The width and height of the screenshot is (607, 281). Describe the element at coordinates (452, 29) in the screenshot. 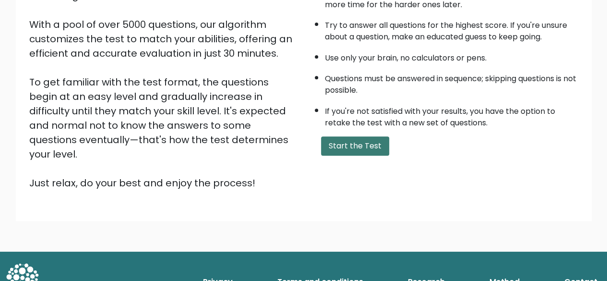

I see `li: Try to answer all questions for the highest score. If you're unsure about a question, make an edu...` at that location.